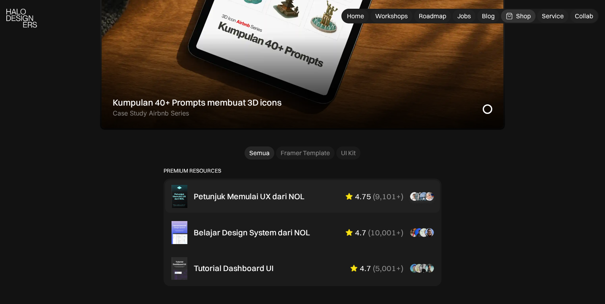 The height and width of the screenshot is (304, 605). Describe the element at coordinates (303, 197) in the screenshot. I see `a: Petunjuk Memulai UX dari NOL4.75(9,101+)` at that location.